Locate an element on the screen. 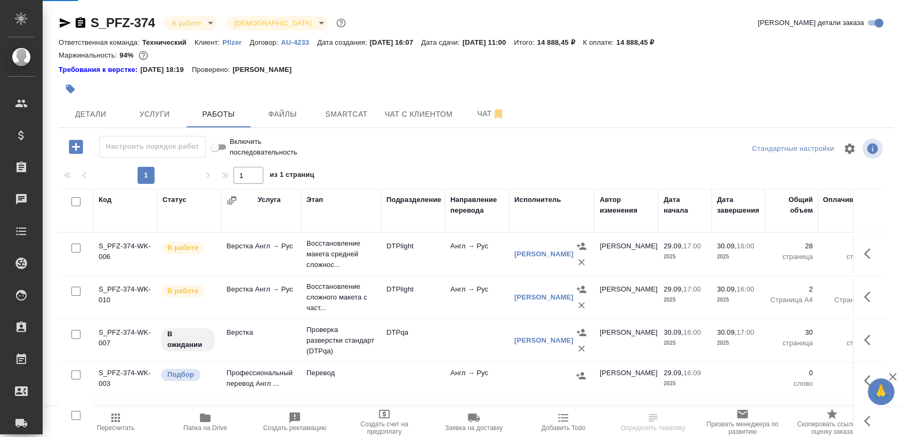 The width and height of the screenshot is (905, 437). span: Чат is located at coordinates (491, 114).